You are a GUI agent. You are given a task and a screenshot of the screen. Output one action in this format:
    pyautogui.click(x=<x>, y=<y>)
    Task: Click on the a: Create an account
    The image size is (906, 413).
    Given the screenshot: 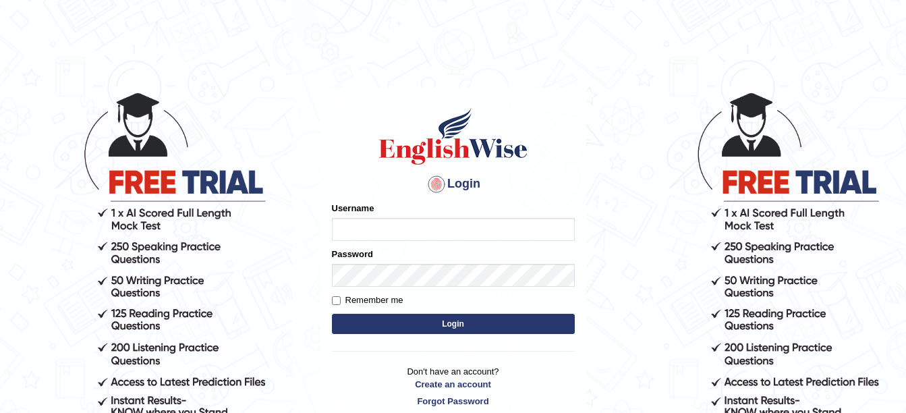 What is the action you would take?
    pyautogui.click(x=453, y=384)
    